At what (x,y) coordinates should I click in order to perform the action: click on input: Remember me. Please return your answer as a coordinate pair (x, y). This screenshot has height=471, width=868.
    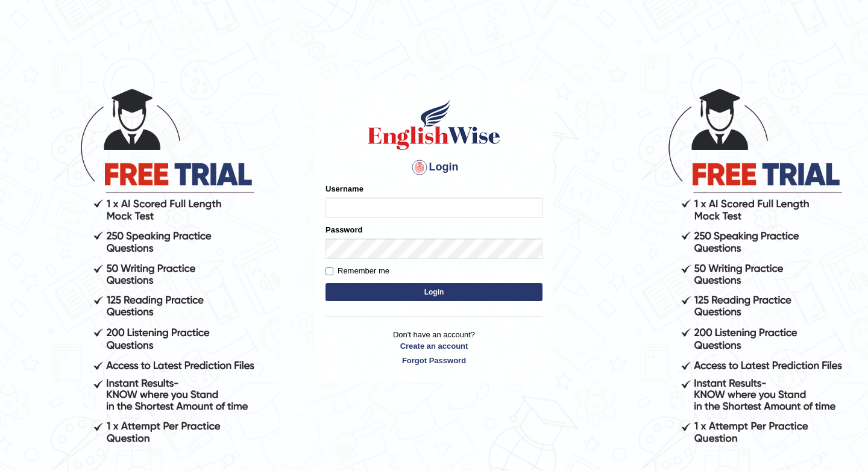
    Looking at the image, I should click on (329, 272).